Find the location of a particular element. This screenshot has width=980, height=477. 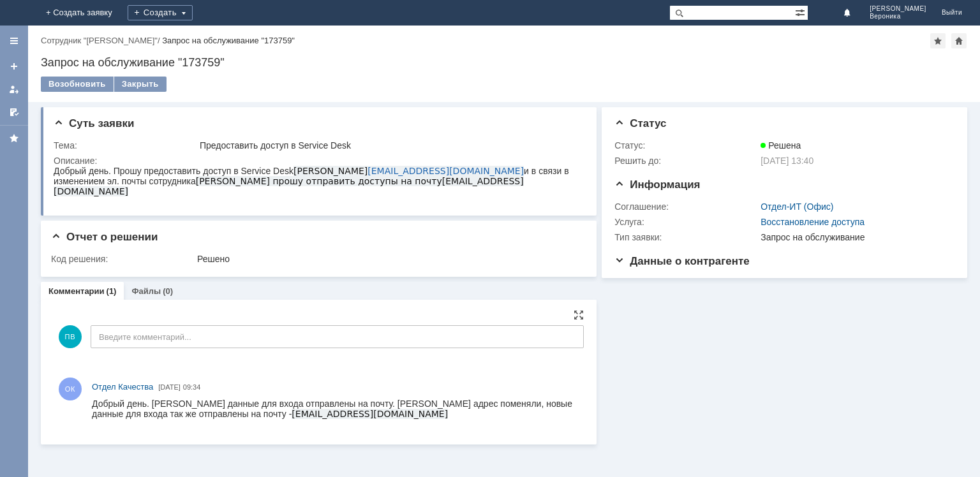

div: Запрос на обслуживание is located at coordinates (854, 237).